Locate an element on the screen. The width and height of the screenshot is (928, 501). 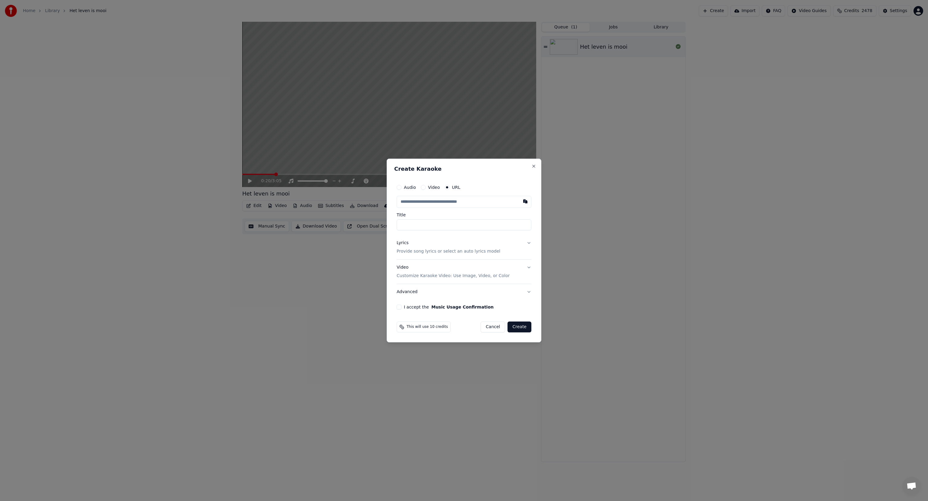
label: Title is located at coordinates (464, 215).